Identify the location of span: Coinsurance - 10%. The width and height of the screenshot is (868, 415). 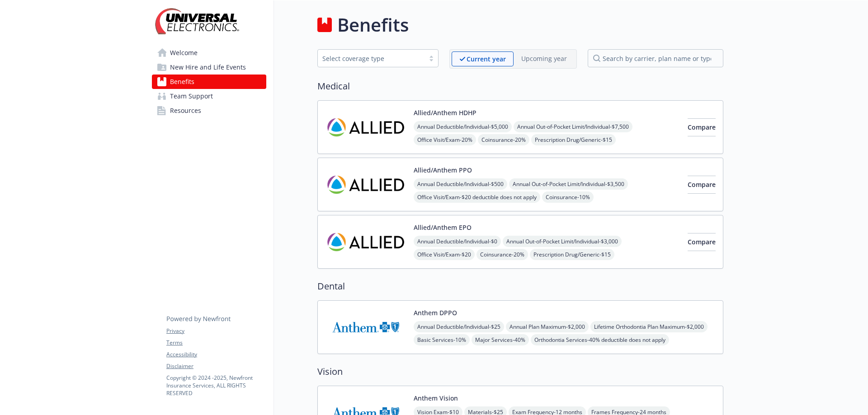
(568, 197).